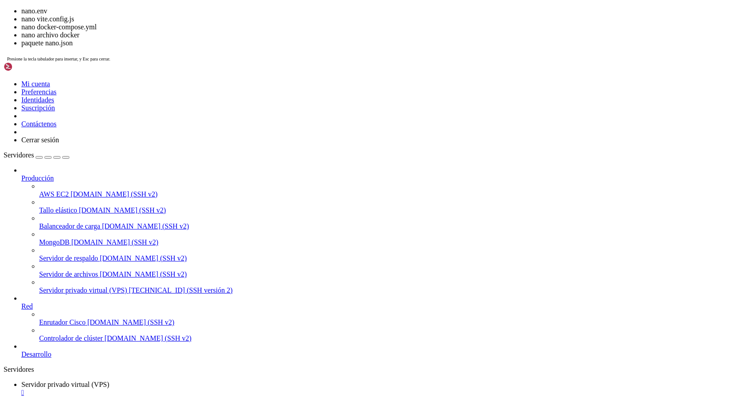  Describe the element at coordinates (382, 354) in the screenshot. I see `a: Desarrollo` at that location.